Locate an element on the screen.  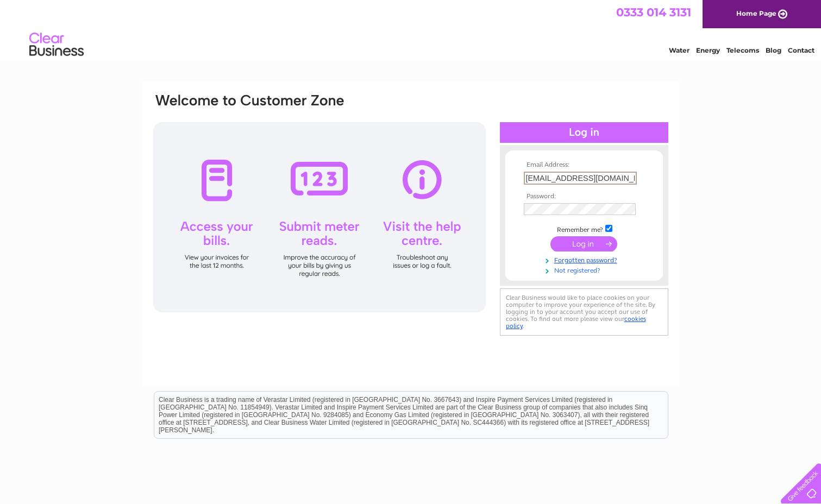
div: Clear Business would like to place cookies on your computer to improve your experience of the sit... is located at coordinates (584, 312).